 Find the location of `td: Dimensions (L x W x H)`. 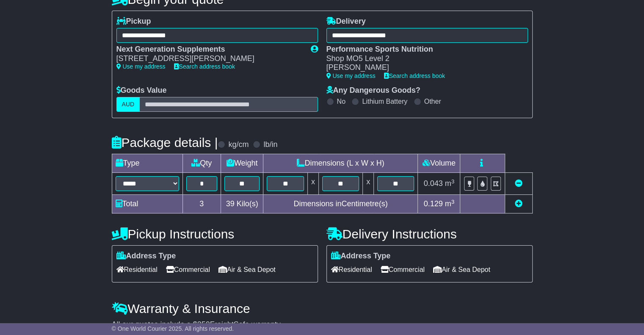

td: Dimensions (L x W x H) is located at coordinates (340, 163).